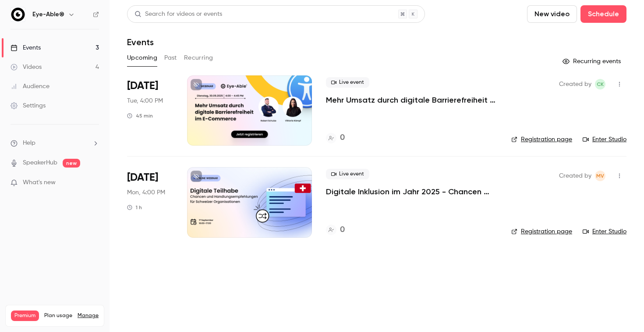  I want to click on span: Premium, so click(25, 316).